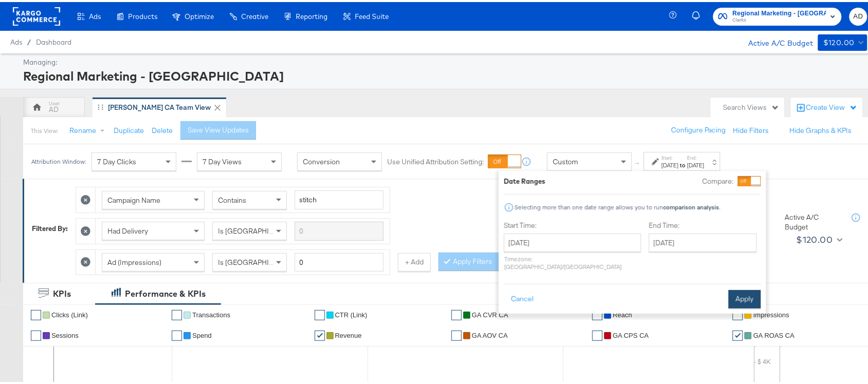  What do you see at coordinates (623, 313) in the screenshot?
I see `span: Reach` at bounding box center [623, 313].